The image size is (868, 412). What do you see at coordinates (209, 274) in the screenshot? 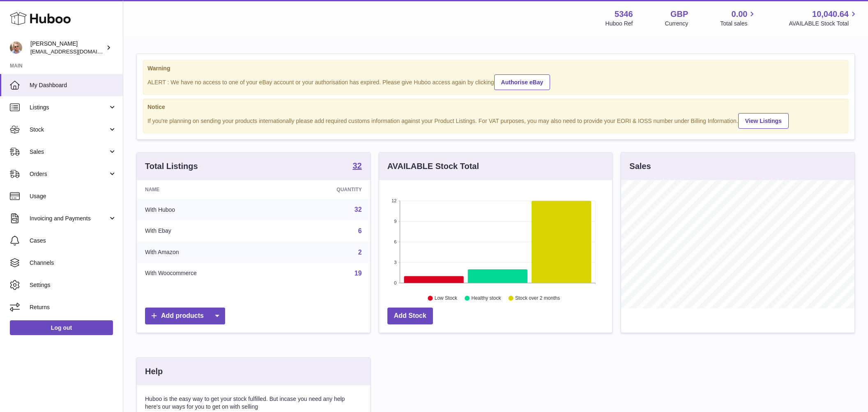
I see `td: With Woocommerce` at bounding box center [209, 274].